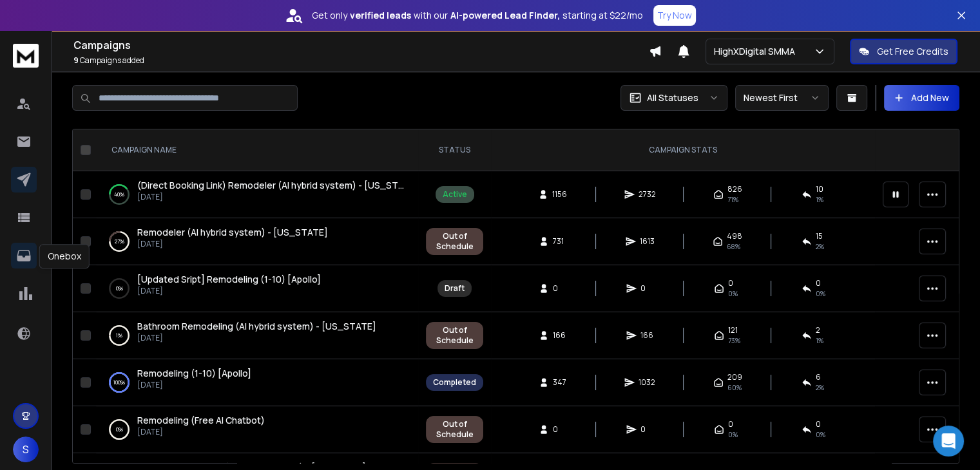  Describe the element at coordinates (26, 450) in the screenshot. I see `button: S` at that location.